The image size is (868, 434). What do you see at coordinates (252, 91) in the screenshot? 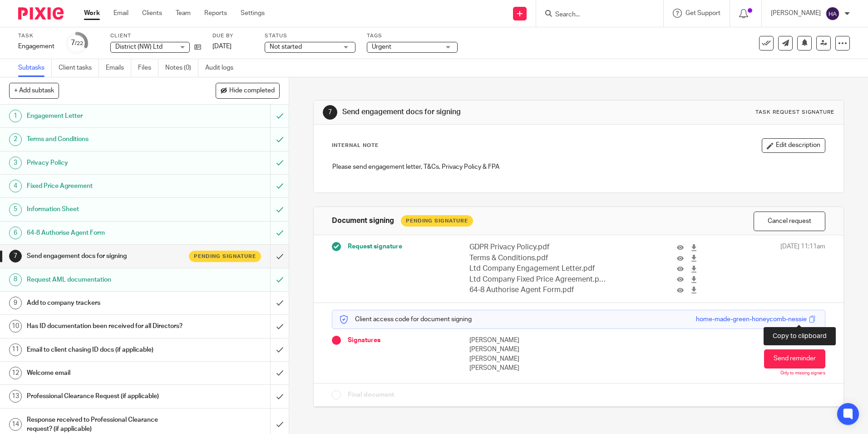
I see `span: Hide completed` at bounding box center [252, 91].